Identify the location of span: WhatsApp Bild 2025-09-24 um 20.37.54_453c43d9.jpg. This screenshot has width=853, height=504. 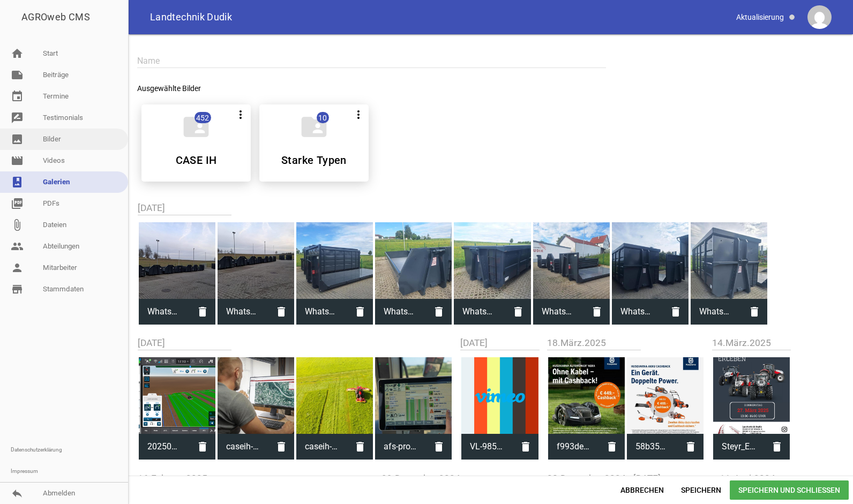
(559, 312).